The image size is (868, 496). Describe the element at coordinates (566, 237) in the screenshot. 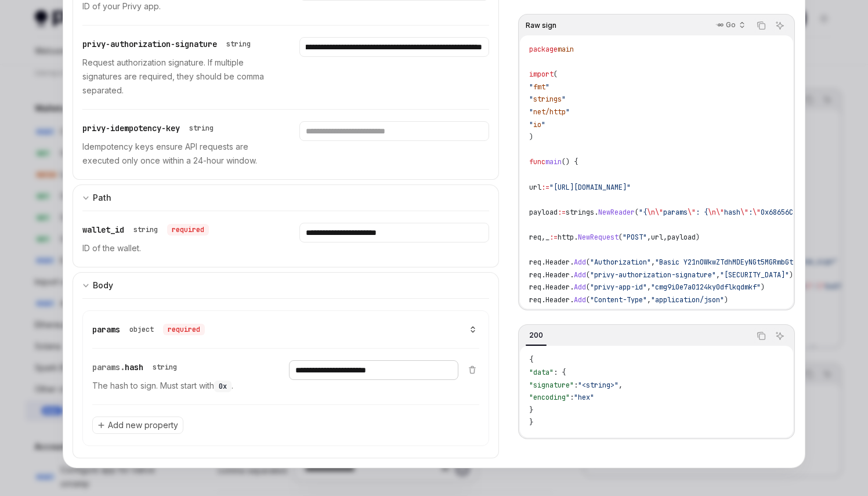

I see `span: http` at that location.